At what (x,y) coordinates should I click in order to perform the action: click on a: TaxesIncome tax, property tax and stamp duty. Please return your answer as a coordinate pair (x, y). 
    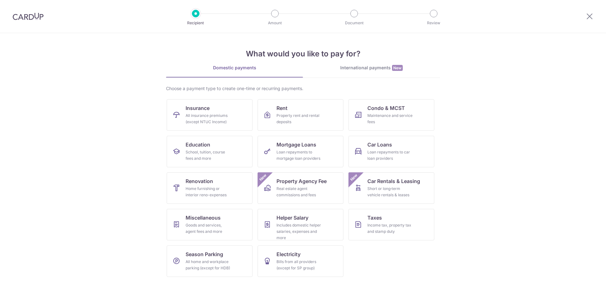
    Looking at the image, I should click on (391, 225).